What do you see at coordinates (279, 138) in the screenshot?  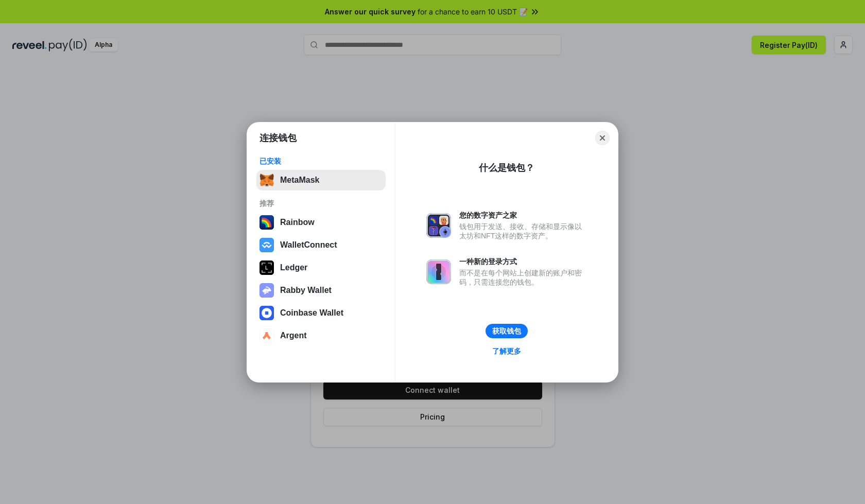 I see `h1: 连接钱包` at bounding box center [279, 138].